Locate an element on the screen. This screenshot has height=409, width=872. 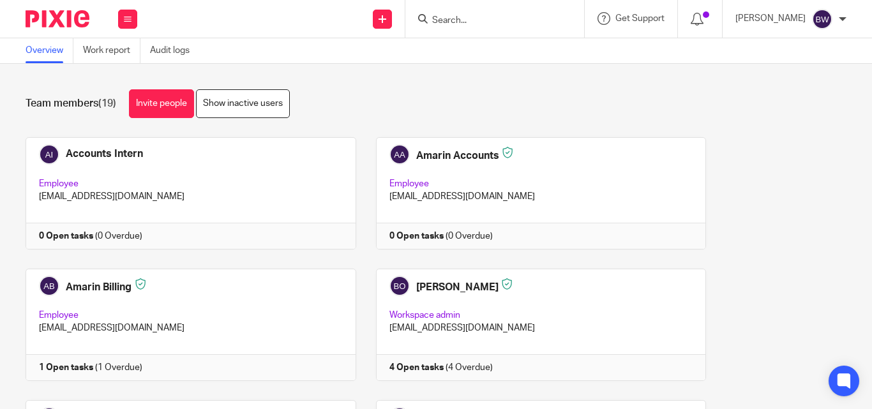
a: Work report is located at coordinates (112, 50).